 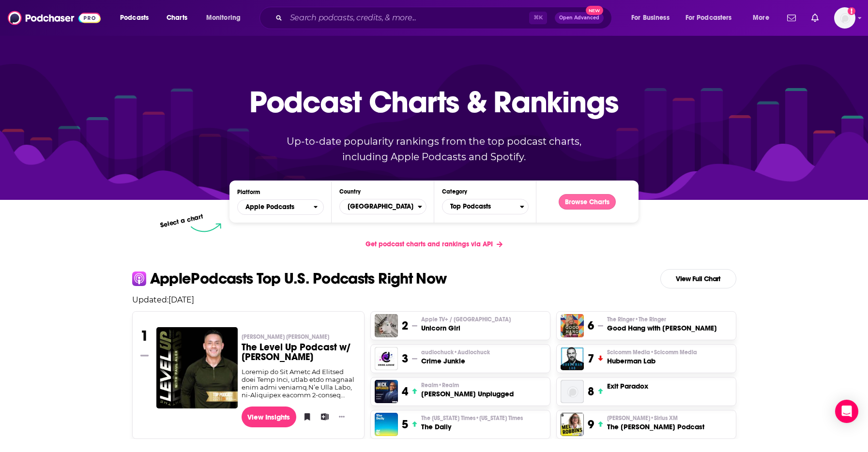 I want to click on a: Mick Unplugged, so click(x=386, y=391).